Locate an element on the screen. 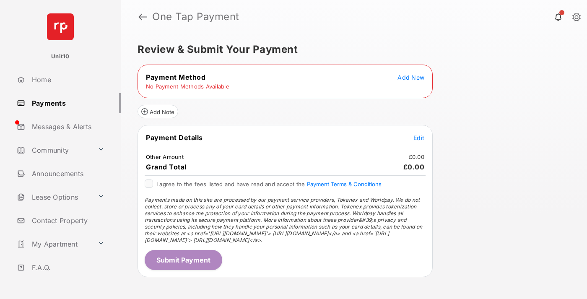 This screenshot has width=587, height=299. td: No Payment Methods Available is located at coordinates (187, 86).